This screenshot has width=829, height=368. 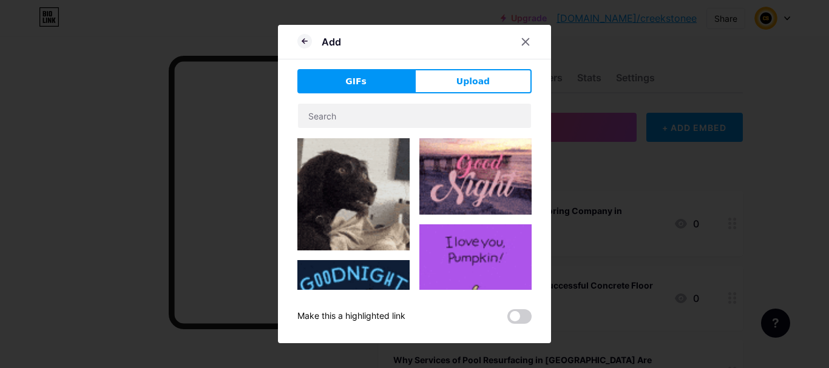 I want to click on span: GIFs, so click(x=355, y=81).